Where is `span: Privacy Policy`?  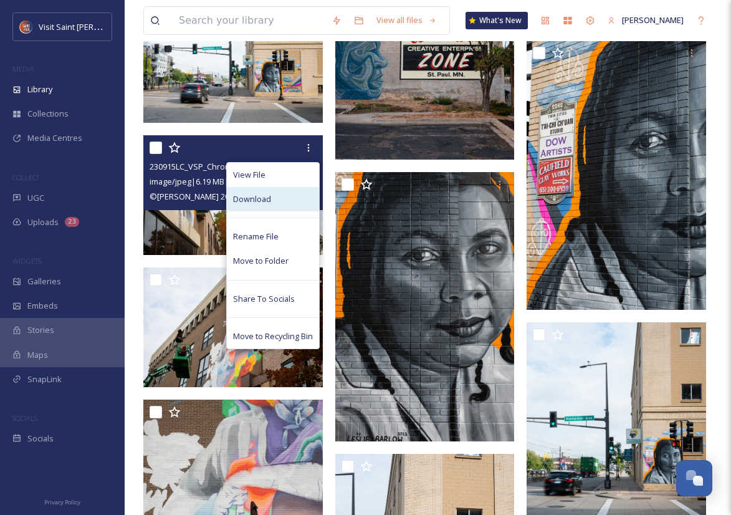 span: Privacy Policy is located at coordinates (62, 502).